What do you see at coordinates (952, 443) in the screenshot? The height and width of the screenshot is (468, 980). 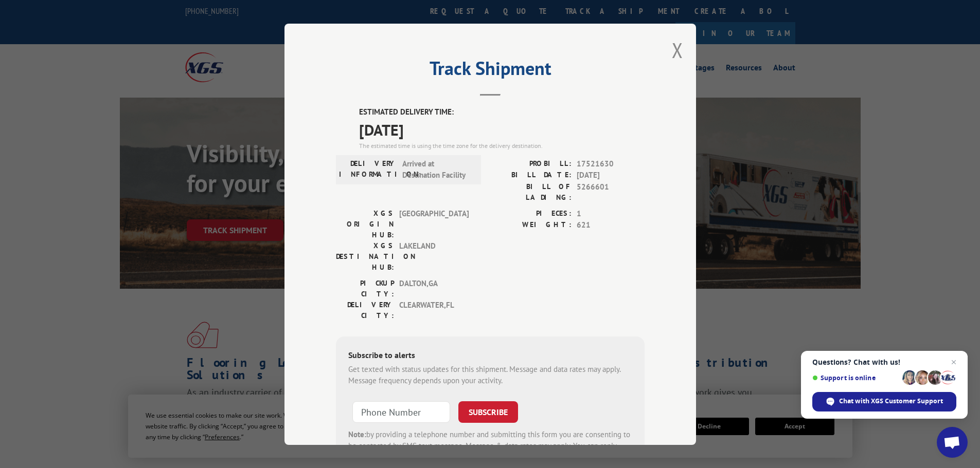 I see `div: Open chat` at bounding box center [952, 443].